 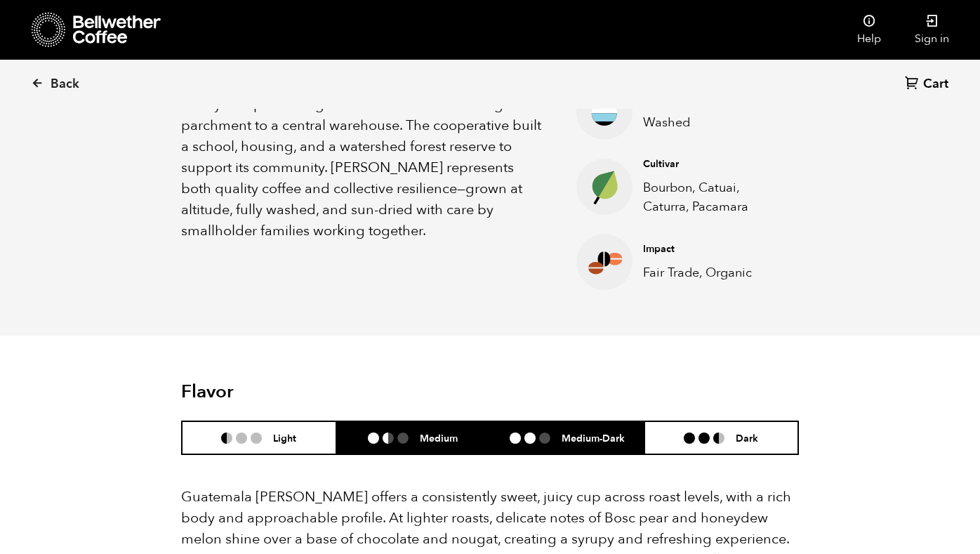 I want to click on p: Bourbon, Catuai, Caturra, Pacamara, so click(x=710, y=198).